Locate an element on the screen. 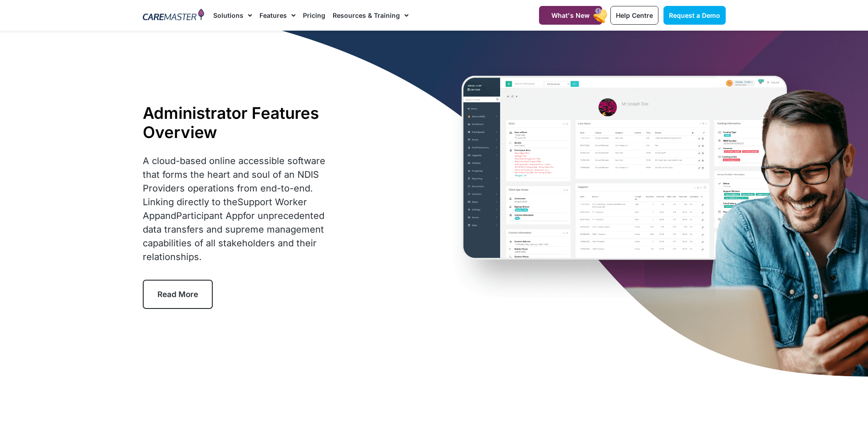  span: Request a Demo is located at coordinates (695, 15).